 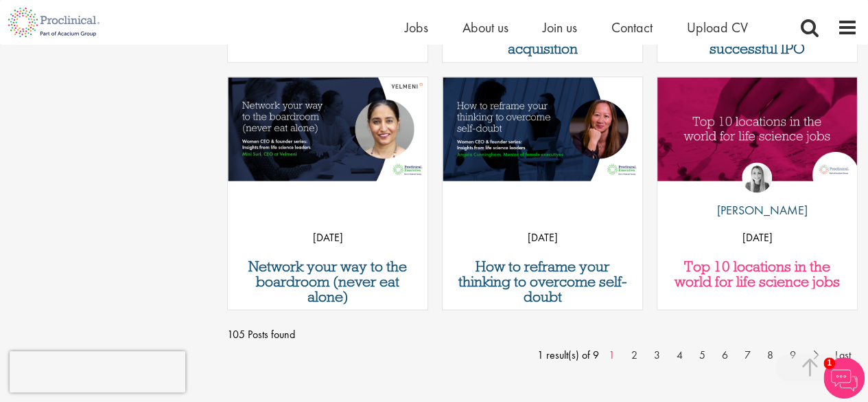 I want to click on a: About us, so click(x=485, y=28).